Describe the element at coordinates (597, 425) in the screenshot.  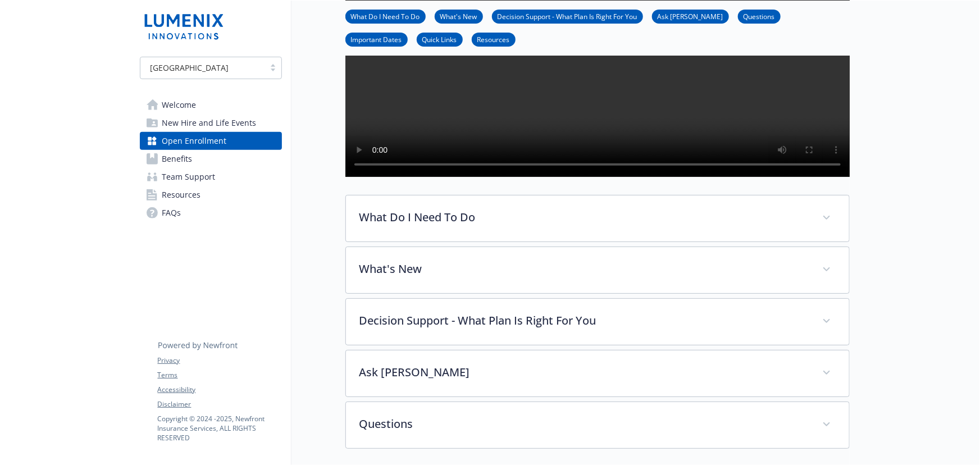
I see `div: Questions` at that location.